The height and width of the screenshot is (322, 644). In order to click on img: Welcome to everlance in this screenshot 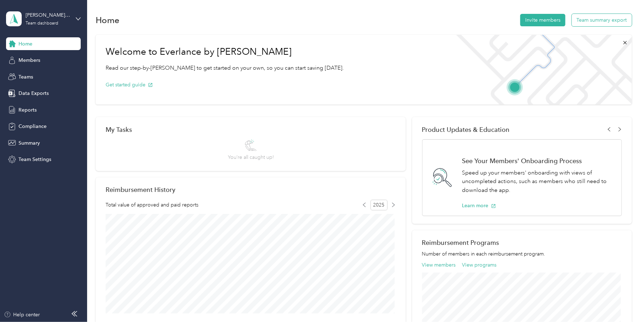, I will do `click(540, 70)`.